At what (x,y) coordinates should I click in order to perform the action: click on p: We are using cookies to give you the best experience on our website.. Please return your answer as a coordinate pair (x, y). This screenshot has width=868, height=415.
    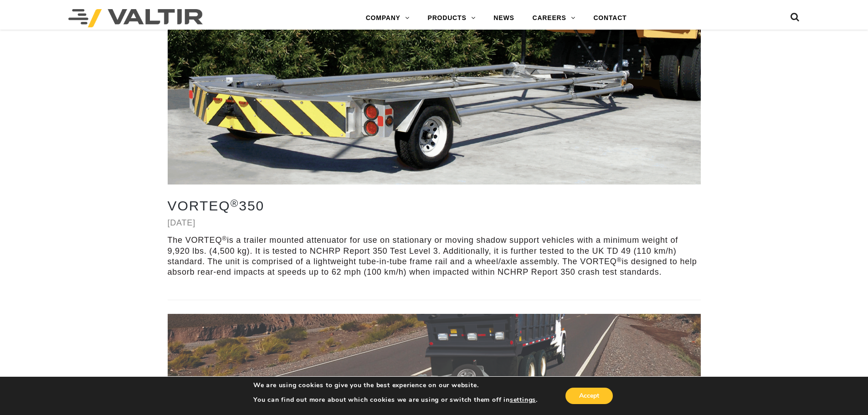
    Looking at the image, I should click on (396, 385).